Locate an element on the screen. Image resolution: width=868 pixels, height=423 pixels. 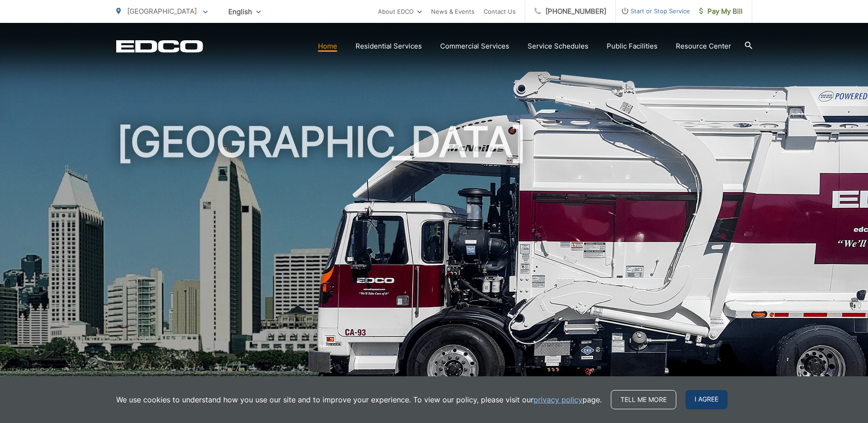
a: EDCD logo. Return to the homepage. is located at coordinates (160, 47).